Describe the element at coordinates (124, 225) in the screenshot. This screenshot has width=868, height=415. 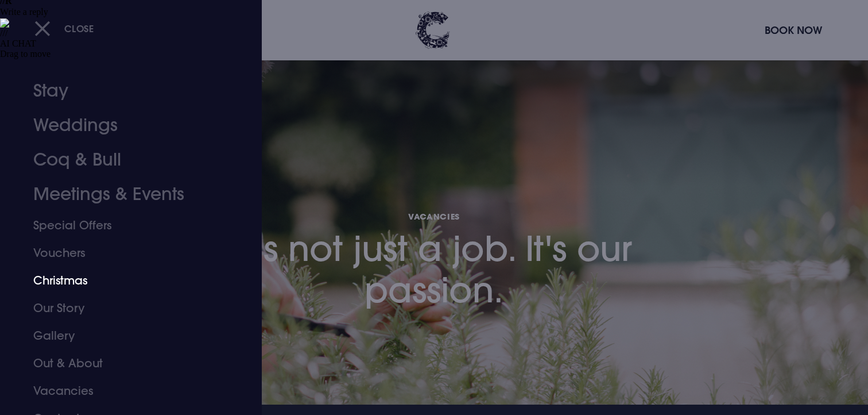
I see `a: Special Offers` at that location.